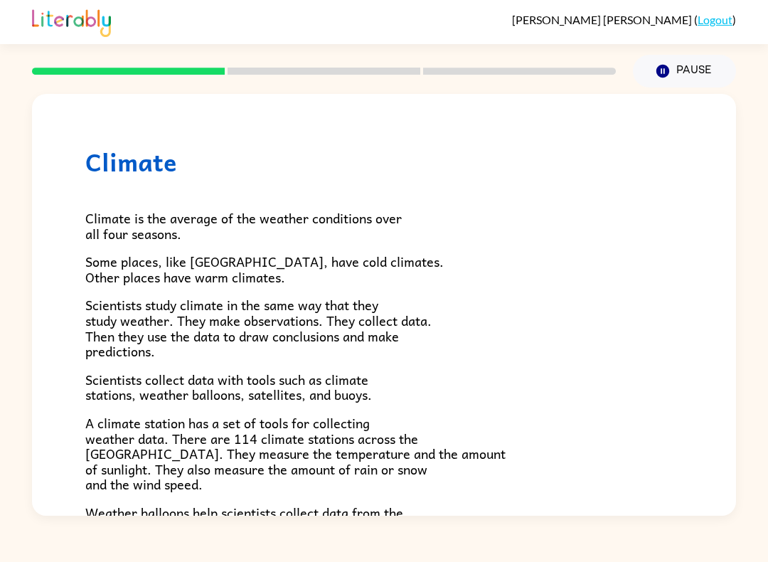 The width and height of the screenshot is (768, 562). Describe the element at coordinates (258, 328) in the screenshot. I see `span: Scientists study climate in the same way that they study weather. They make observations. They co...` at that location.